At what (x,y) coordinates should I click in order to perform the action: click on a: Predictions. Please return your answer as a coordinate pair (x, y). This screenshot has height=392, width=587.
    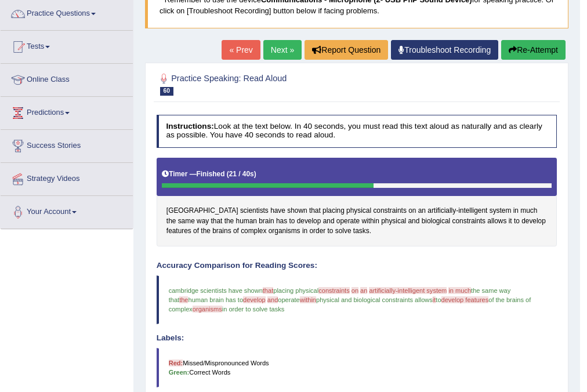
    Looking at the image, I should click on (67, 112).